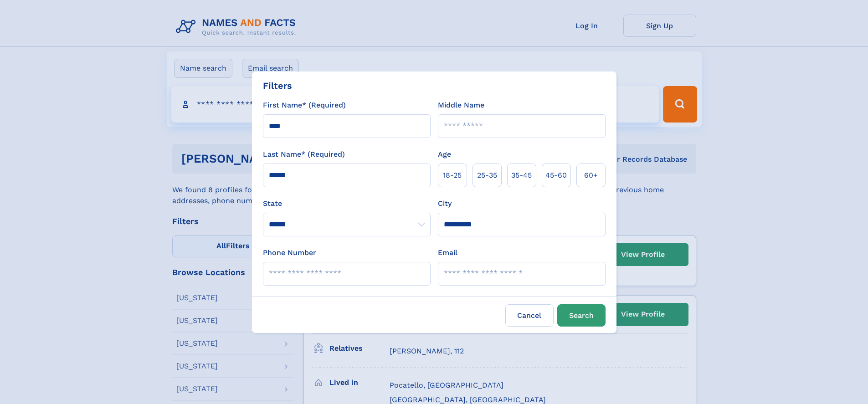 The width and height of the screenshot is (868, 404). I want to click on span: 45‑60, so click(556, 175).